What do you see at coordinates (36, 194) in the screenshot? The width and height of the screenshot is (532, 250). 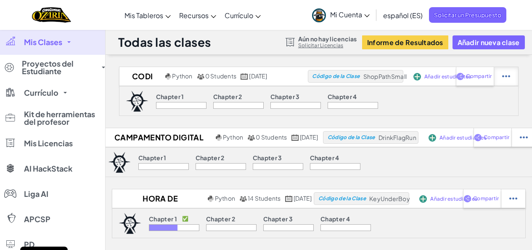 I see `span: Liga AI` at bounding box center [36, 194].